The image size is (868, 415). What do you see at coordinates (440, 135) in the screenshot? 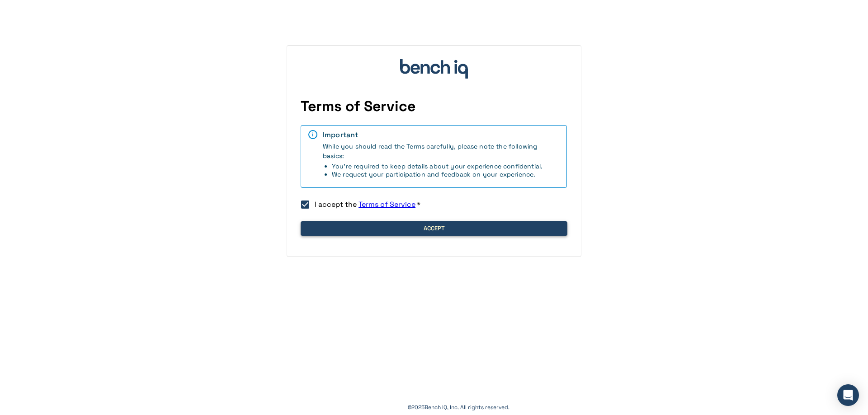
I see `div: Important` at bounding box center [440, 135].